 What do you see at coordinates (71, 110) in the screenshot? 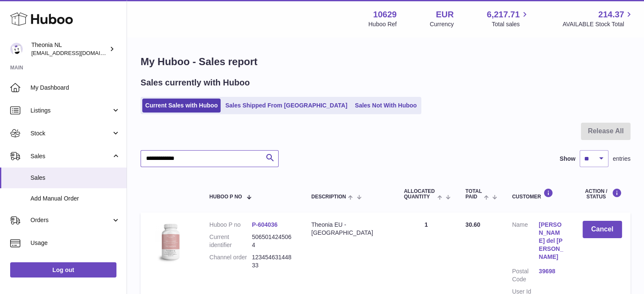
I see `span: Listings` at bounding box center [71, 110].